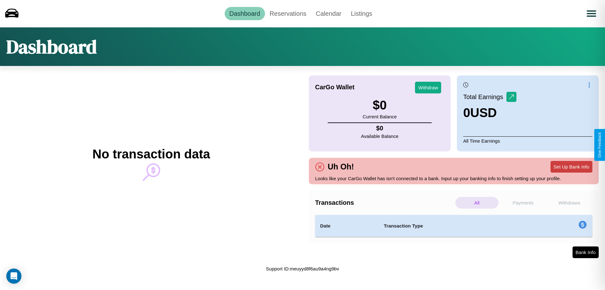 Image resolution: width=605 pixels, height=290 pixels. Describe the element at coordinates (456, 226) in the screenshot. I see `h4: Transaction Type` at that location.